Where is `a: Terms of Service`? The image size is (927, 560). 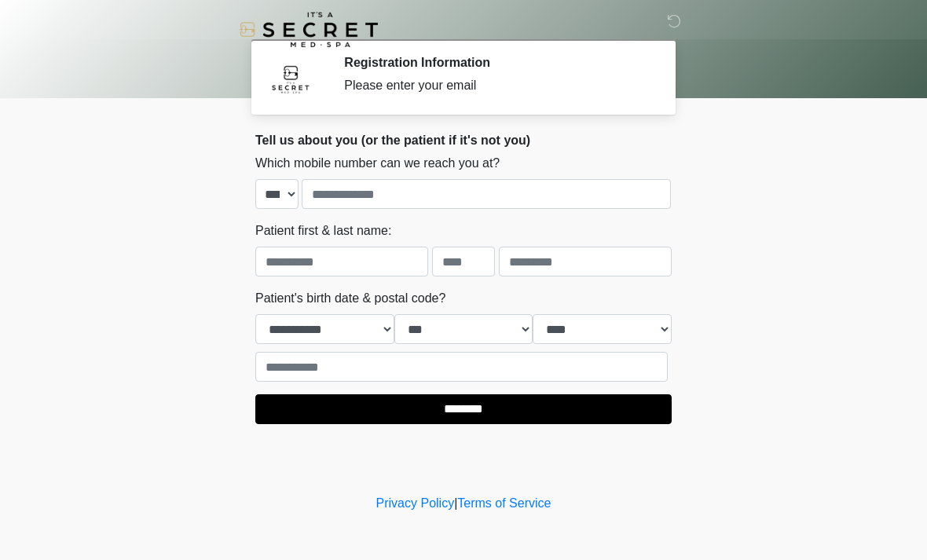
a: Terms of Service is located at coordinates (503, 502).